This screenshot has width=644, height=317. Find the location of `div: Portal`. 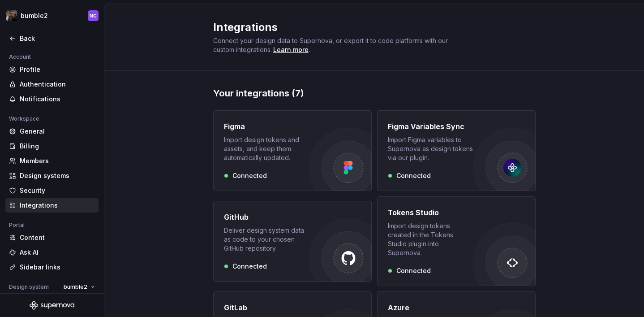

div: Portal is located at coordinates (17, 225).